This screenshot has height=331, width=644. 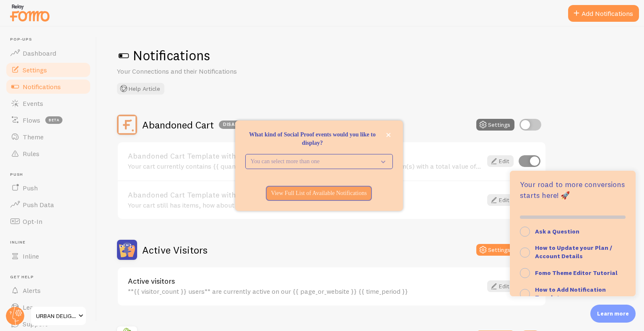 What do you see at coordinates (32, 222) in the screenshot?
I see `span: Opt-In` at bounding box center [32, 222].